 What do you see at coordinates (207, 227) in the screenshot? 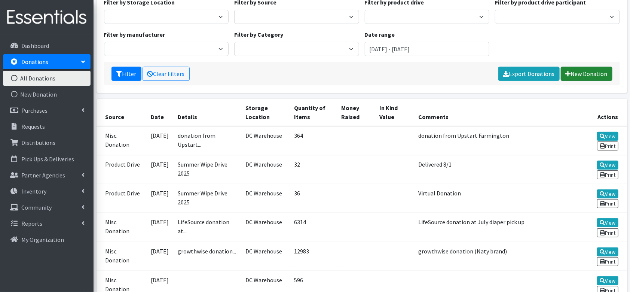
I see `td: LifeSource donation at...` at bounding box center [207, 227].